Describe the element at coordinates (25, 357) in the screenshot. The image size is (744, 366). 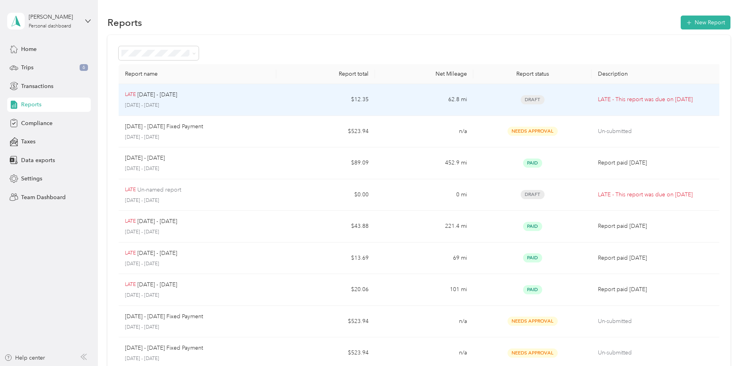
I see `div: Help center` at that location.